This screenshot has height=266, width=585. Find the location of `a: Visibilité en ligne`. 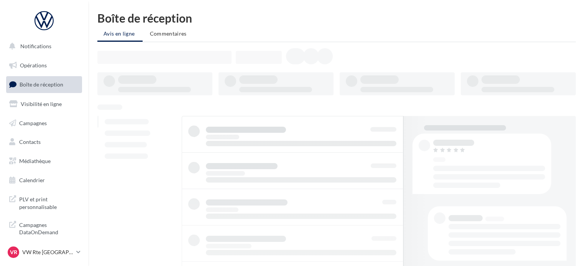

a: Visibilité en ligne is located at coordinates (44, 104).